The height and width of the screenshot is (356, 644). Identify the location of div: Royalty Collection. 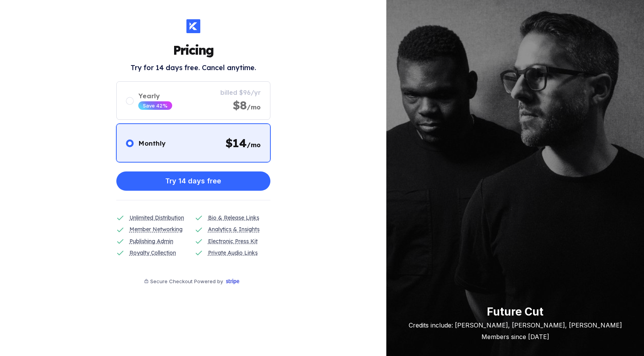
(153, 253).